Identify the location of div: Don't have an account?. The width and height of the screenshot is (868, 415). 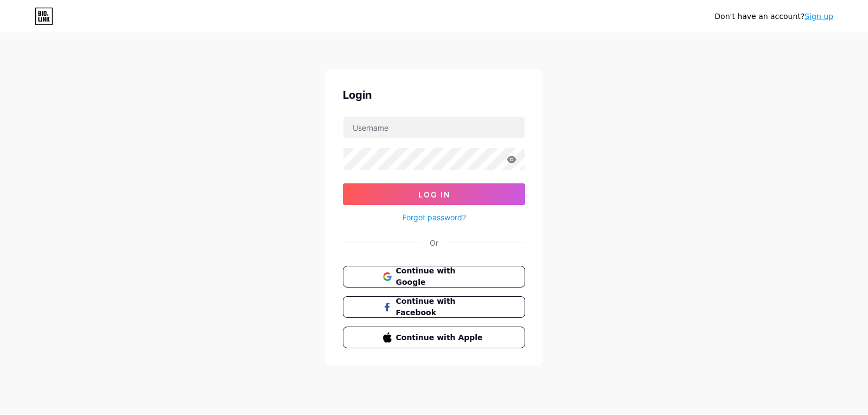
(773, 16).